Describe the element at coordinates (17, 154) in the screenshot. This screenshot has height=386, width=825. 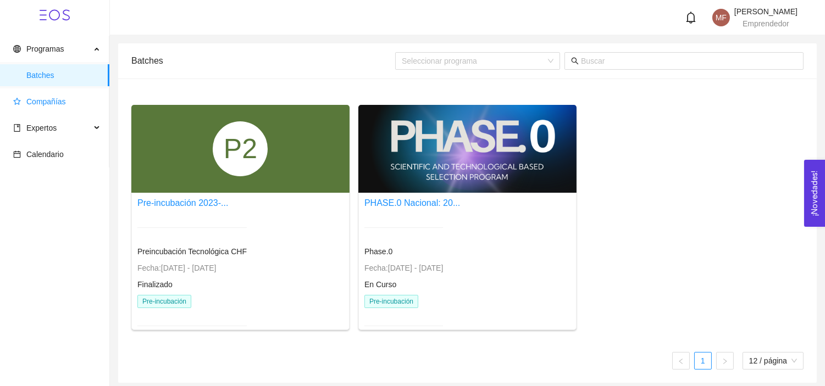
I see `span: calendar` at that location.